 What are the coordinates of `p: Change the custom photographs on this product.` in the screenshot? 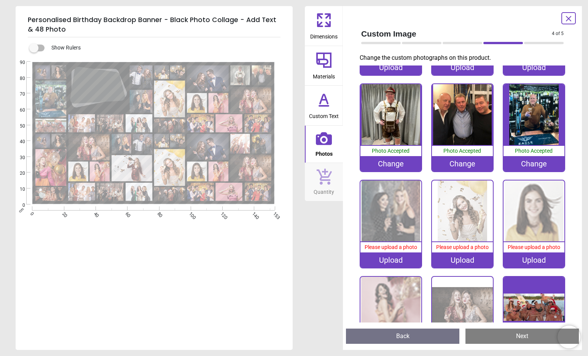 It's located at (465, 58).